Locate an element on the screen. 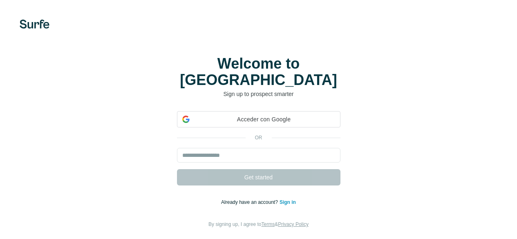 This screenshot has height=239, width=517. a: Terms is located at coordinates (268, 224).